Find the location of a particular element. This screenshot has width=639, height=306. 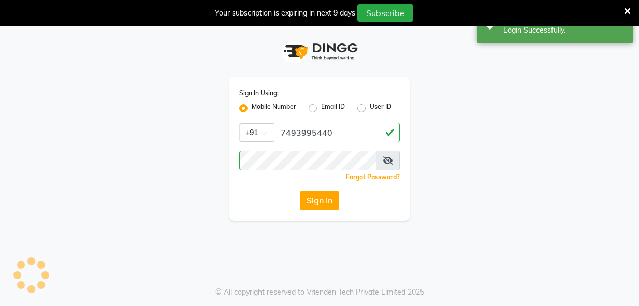

label: User ID is located at coordinates (381, 108).